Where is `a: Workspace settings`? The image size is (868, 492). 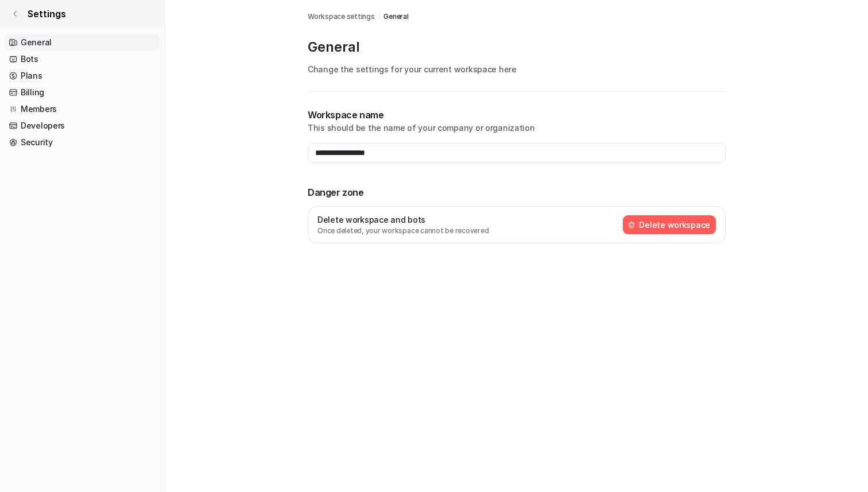
a: Workspace settings is located at coordinates (341, 16).